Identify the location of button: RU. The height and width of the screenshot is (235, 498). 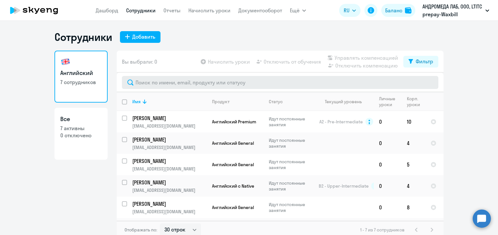
(350, 10).